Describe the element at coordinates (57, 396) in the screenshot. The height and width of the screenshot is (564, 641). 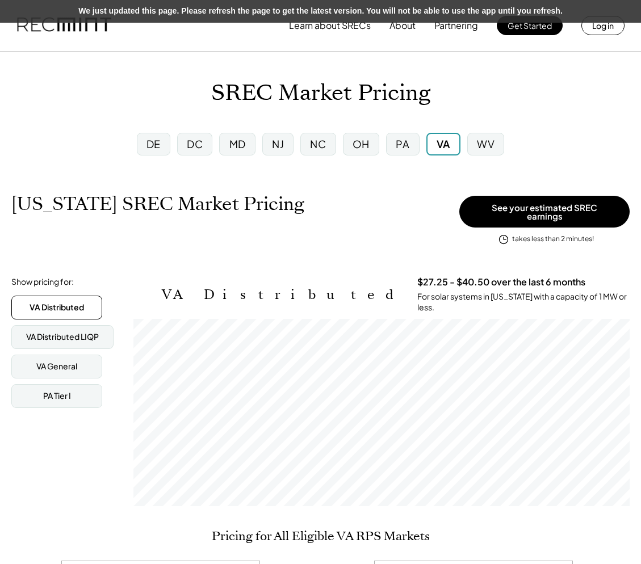
I see `div: PA Tier I` at that location.